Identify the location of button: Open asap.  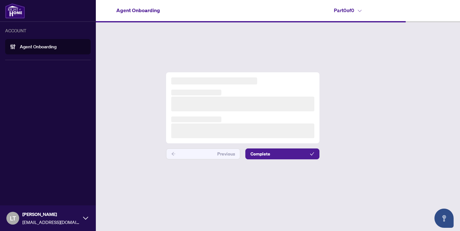
(444, 218).